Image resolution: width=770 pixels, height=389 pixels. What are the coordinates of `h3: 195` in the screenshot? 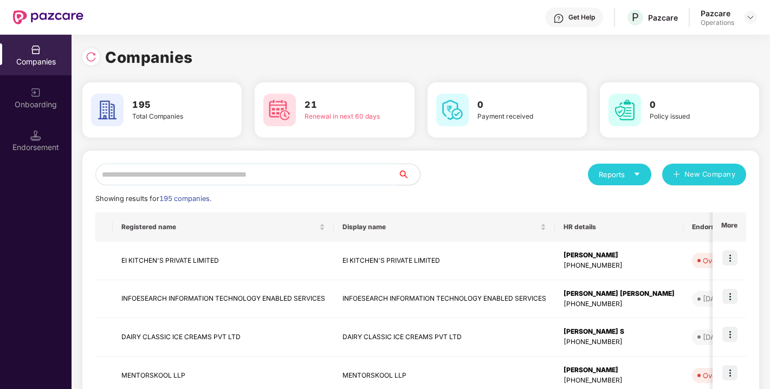 It's located at (172, 105).